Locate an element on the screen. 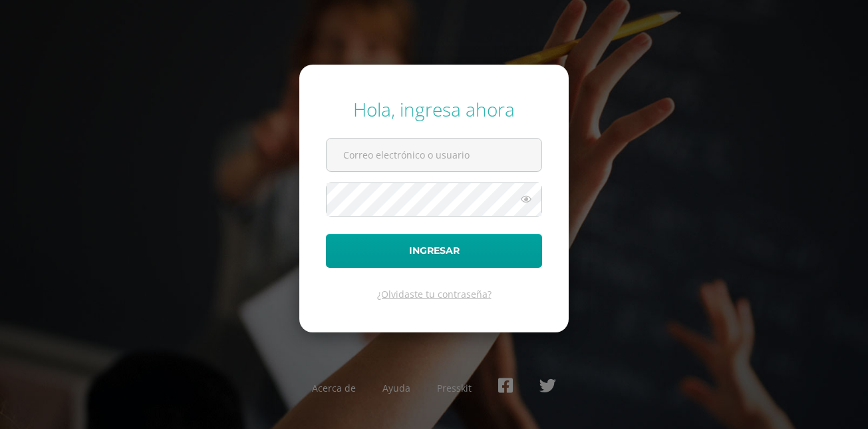 Image resolution: width=868 pixels, height=429 pixels. a: Ayuda is located at coordinates (397, 387).